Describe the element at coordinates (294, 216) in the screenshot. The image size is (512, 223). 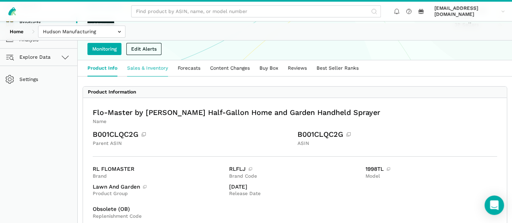
I see `div: Replenishment Code` at that location.